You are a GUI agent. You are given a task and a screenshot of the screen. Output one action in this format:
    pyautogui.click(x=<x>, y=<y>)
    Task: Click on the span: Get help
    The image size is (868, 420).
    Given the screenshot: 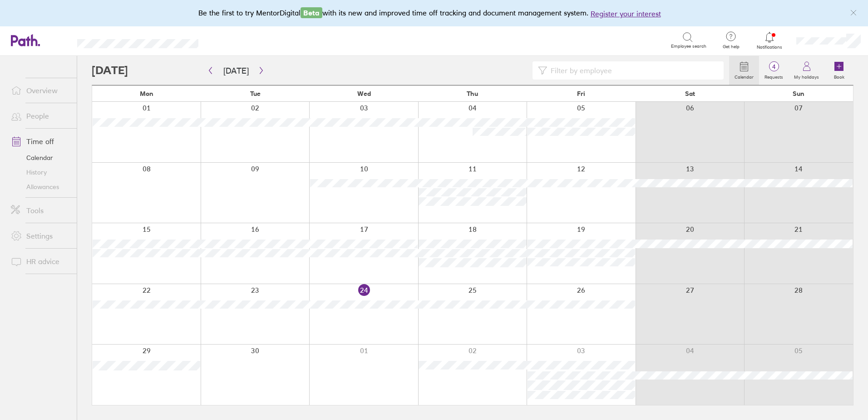 What is the action you would take?
    pyautogui.click(x=731, y=47)
    